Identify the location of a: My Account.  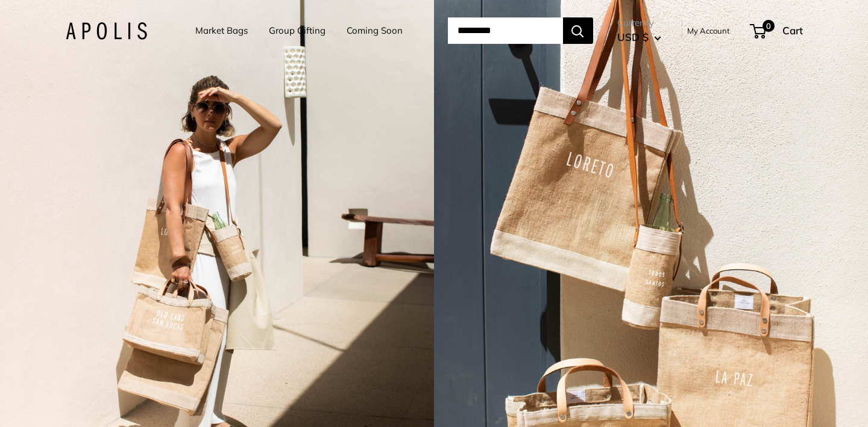
(708, 31).